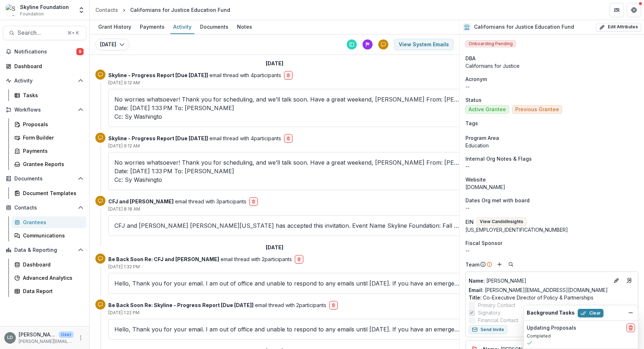 The width and height of the screenshot is (644, 349). I want to click on span: Tags, so click(471, 123).